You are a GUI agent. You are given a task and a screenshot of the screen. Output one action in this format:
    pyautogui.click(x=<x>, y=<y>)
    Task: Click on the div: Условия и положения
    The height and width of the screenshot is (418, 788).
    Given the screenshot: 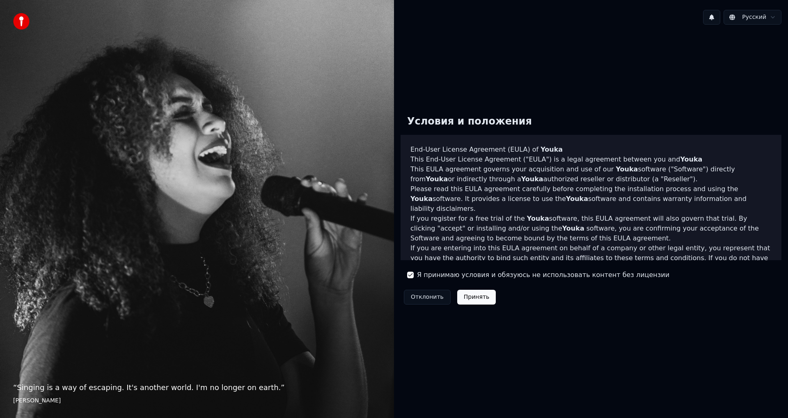 What is the action you would take?
    pyautogui.click(x=470, y=122)
    